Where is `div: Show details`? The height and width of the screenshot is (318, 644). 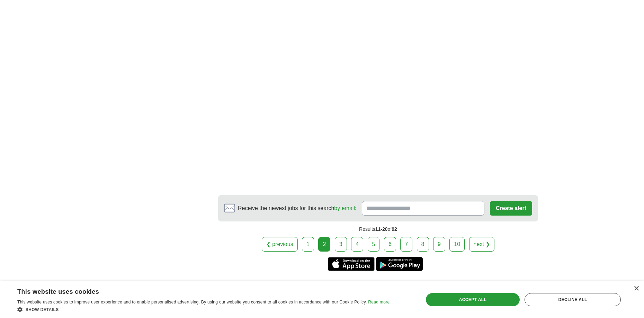
div: Show details is located at coordinates (203, 309).